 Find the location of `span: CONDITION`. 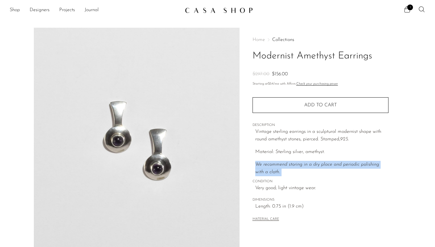

span: CONDITION is located at coordinates (320, 182).